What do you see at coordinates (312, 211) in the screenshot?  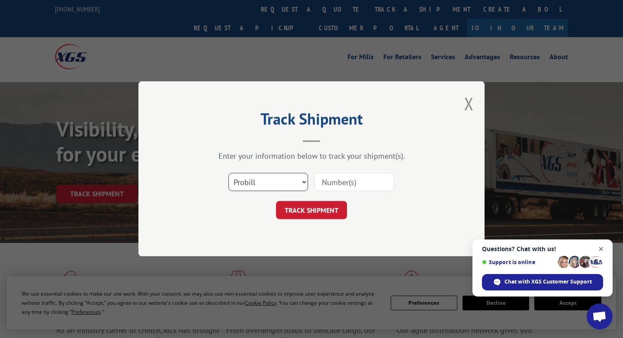 I see `button: TRACK SHIPMENT` at bounding box center [312, 211].